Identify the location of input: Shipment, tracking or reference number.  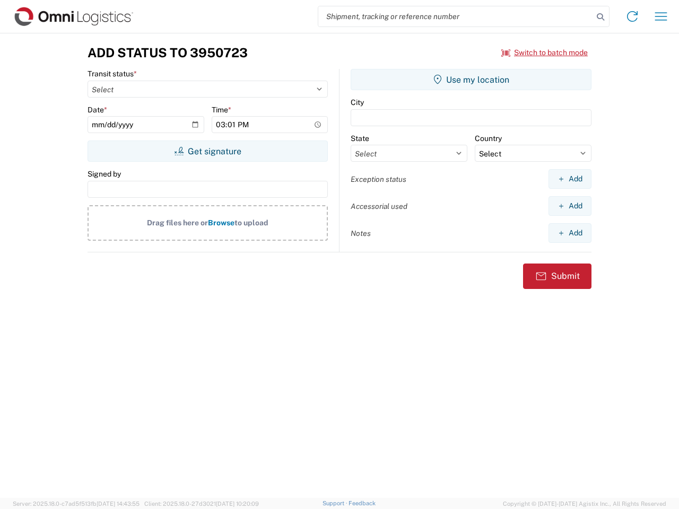
(456, 16).